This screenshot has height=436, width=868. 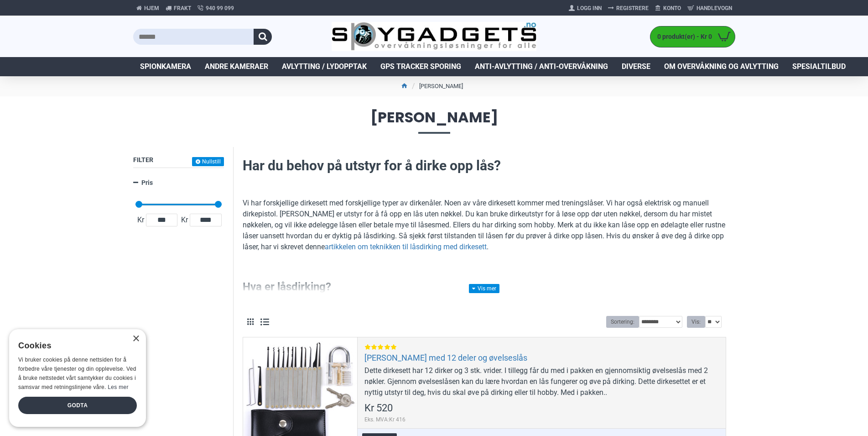 I want to click on span: 940 99 099, so click(x=220, y=8).